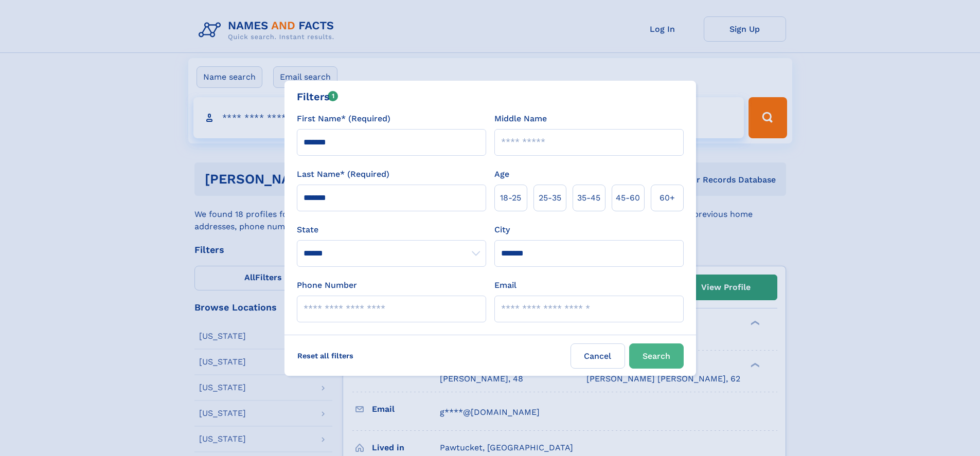 The height and width of the screenshot is (456, 980). I want to click on label: Email, so click(505, 285).